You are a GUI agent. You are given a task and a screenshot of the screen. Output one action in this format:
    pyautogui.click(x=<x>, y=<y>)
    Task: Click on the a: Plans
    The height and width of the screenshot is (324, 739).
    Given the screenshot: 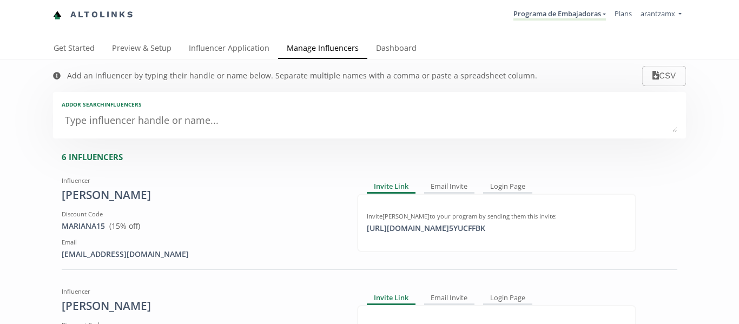 What is the action you would take?
    pyautogui.click(x=623, y=14)
    